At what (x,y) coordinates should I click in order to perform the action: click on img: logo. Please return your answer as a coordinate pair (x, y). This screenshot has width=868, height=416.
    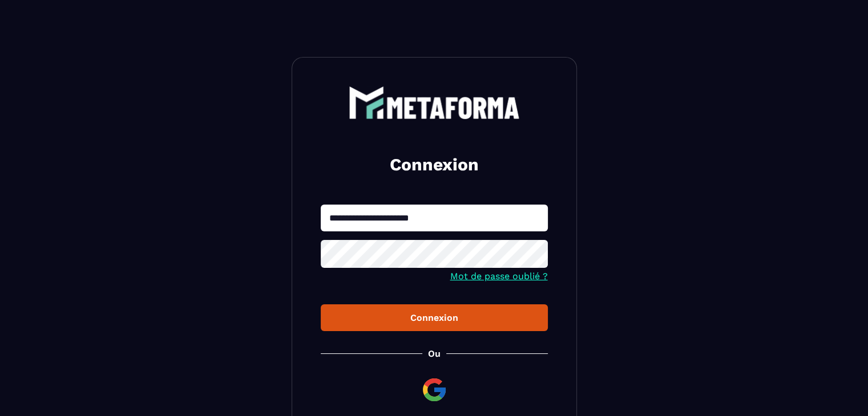
    Looking at the image, I should click on (434, 103).